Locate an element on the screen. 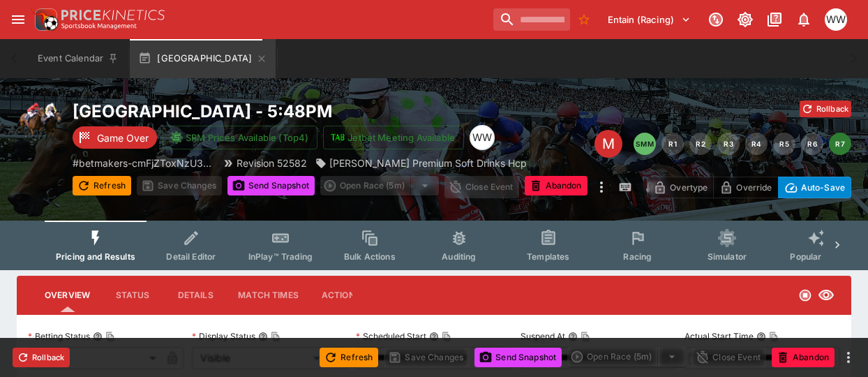 This screenshot has height=377, width=868. button: Auto-Save is located at coordinates (814, 187).